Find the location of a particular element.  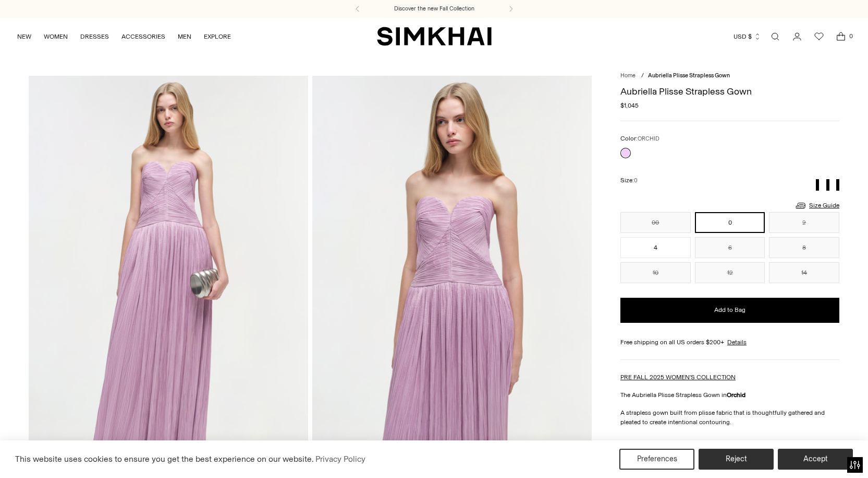

a: Home is located at coordinates (628, 75).